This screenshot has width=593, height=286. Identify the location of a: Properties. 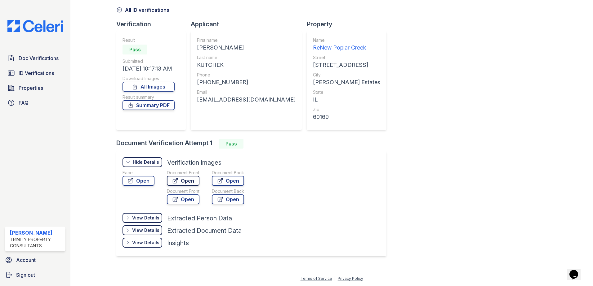
(35, 88).